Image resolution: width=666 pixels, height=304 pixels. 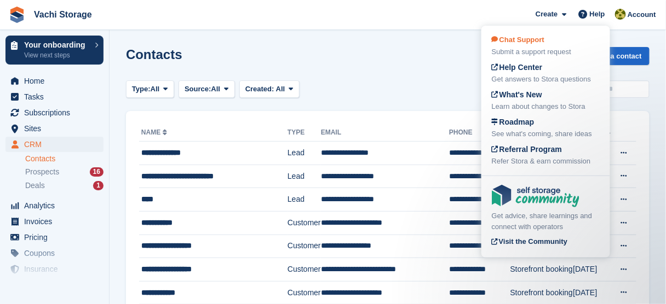 What do you see at coordinates (64, 172) in the screenshot?
I see `a: Prospects 16` at bounding box center [64, 172].